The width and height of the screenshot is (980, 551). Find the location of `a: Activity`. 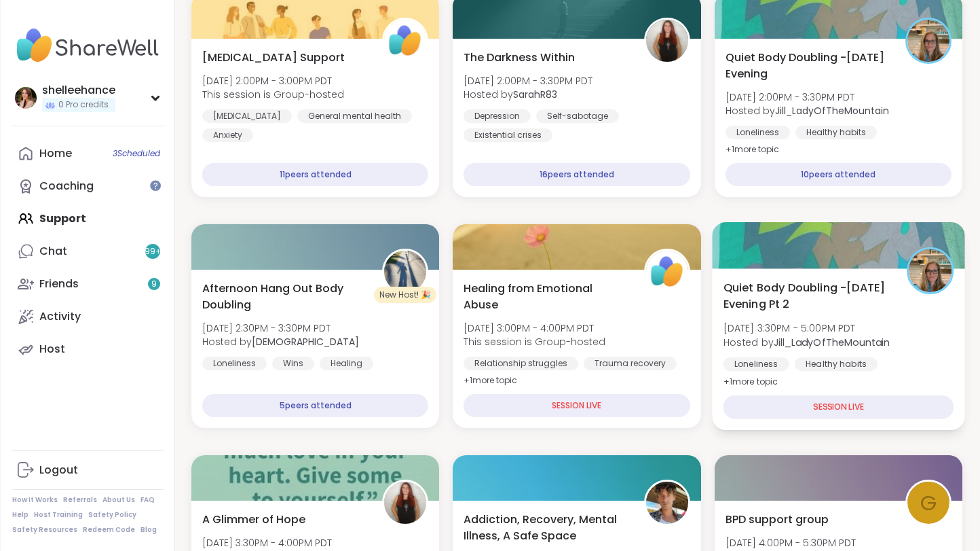

a: Activity is located at coordinates (88, 316).